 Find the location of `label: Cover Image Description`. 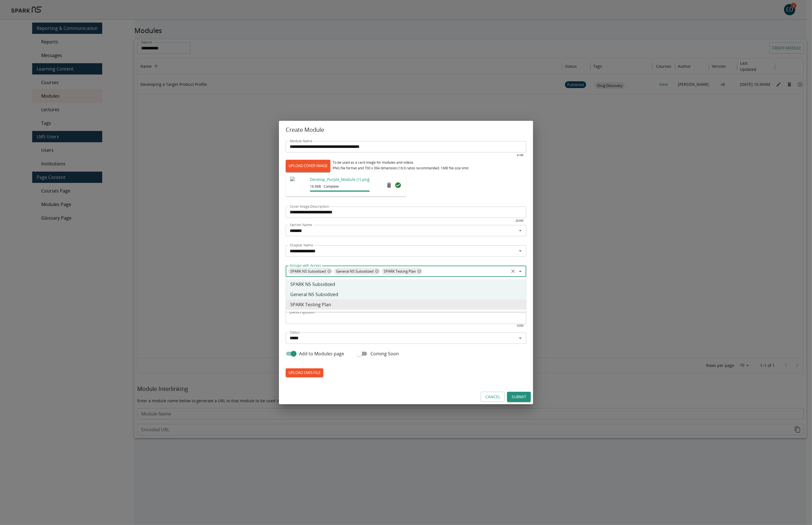

label: Cover Image Description is located at coordinates (310, 207).